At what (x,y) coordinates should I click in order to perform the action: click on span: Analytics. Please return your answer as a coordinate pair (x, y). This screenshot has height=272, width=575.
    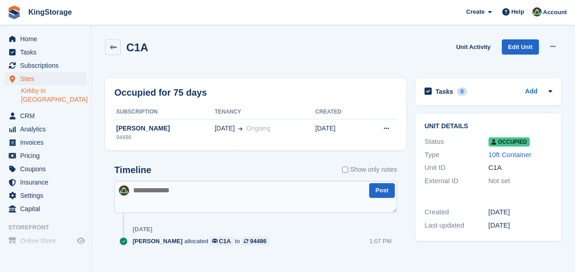
    Looking at the image, I should click on (48, 129).